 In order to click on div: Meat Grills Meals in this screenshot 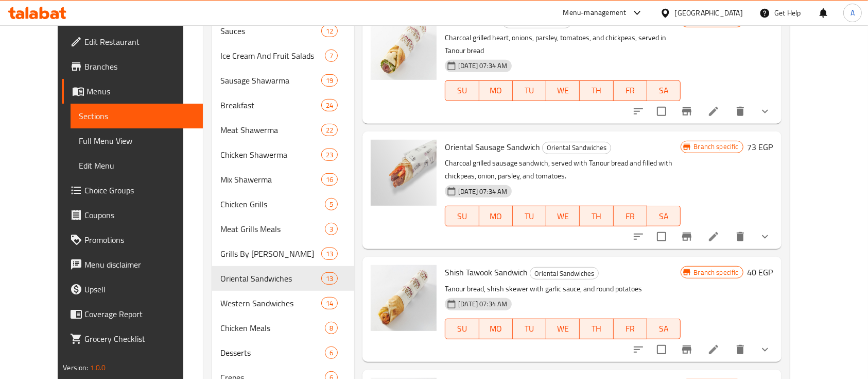, I will do `click(272, 229)`.